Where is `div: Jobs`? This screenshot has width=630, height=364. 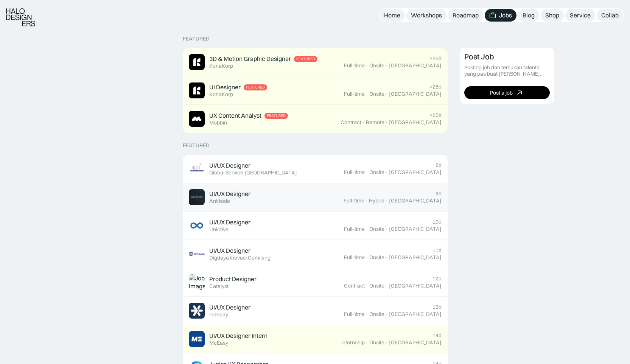
div: Jobs is located at coordinates (506, 15).